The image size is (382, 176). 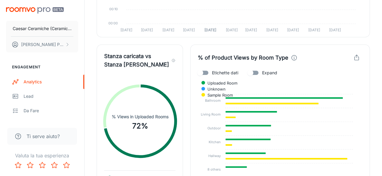 What do you see at coordinates (220, 83) in the screenshot?
I see `span: Uploaded Room` at bounding box center [220, 83].